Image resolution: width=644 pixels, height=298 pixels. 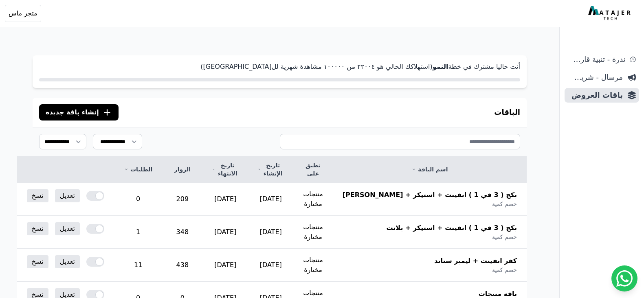 I want to click on th: تطبق على, so click(x=313, y=169).